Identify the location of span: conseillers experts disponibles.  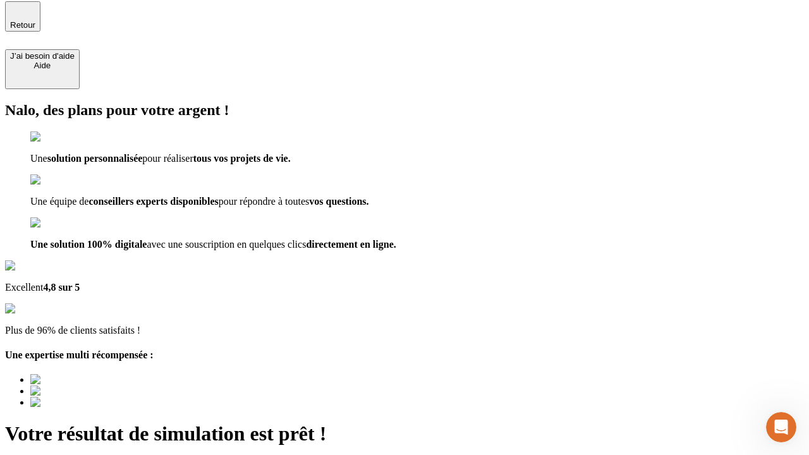
(153, 201).